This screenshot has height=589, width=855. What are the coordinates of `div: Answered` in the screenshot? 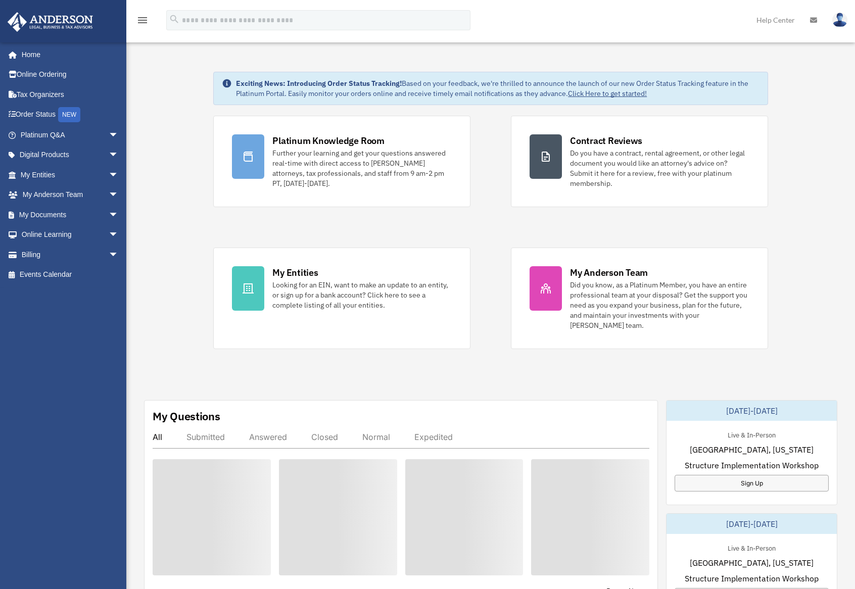 It's located at (268, 437).